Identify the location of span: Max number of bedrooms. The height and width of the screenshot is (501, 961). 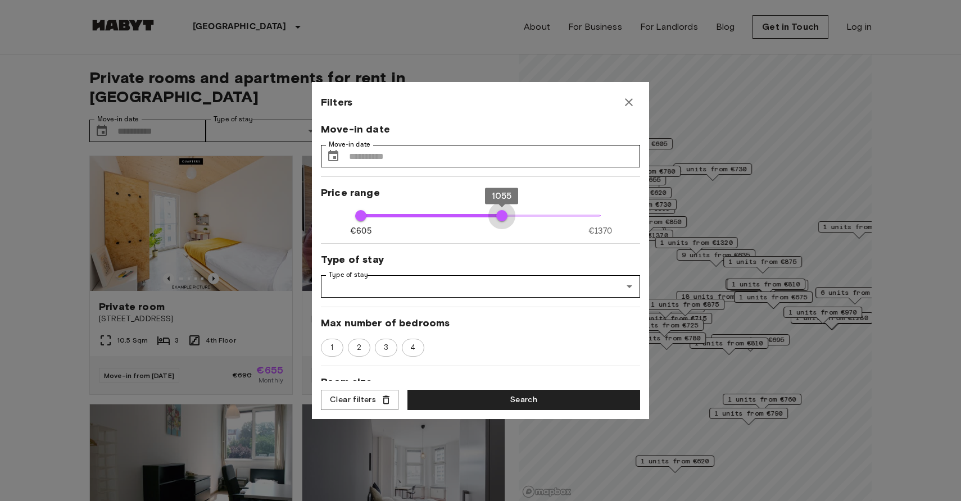
(480, 323).